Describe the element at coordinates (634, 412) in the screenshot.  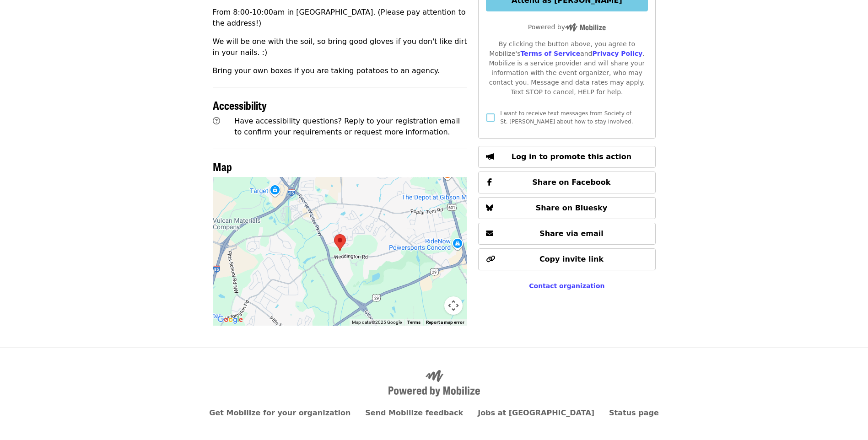
I see `a: Status page` at that location.